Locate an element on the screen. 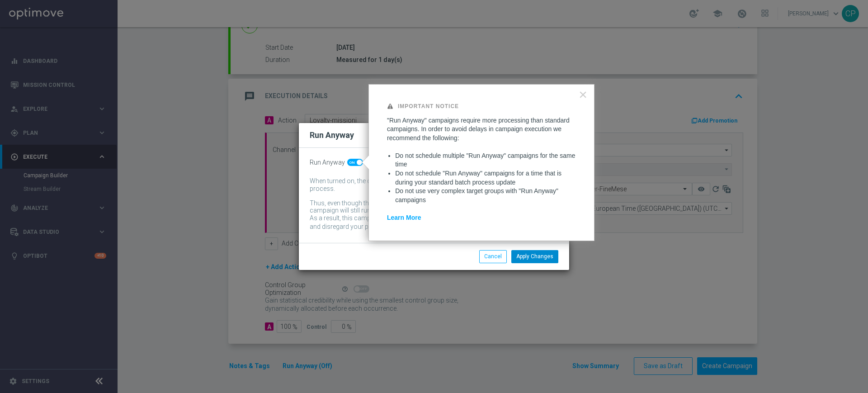 This screenshot has height=393, width=868. button: Apply Changes is located at coordinates (535, 256).